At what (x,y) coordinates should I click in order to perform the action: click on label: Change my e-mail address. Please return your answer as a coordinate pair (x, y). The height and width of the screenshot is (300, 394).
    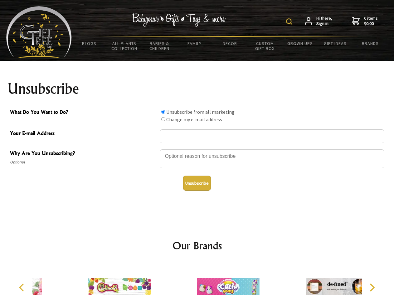
    Looking at the image, I should click on (194, 119).